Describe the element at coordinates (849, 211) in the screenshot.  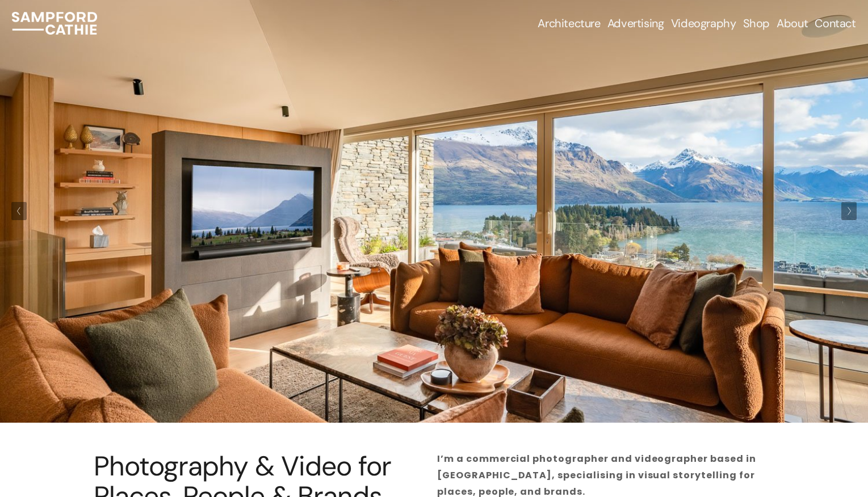
I see `button: Next Slide` at that location.